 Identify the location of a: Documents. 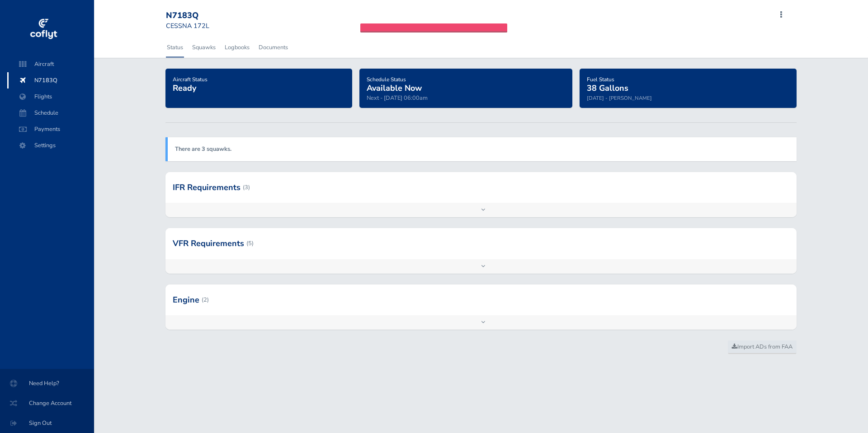
(273, 47).